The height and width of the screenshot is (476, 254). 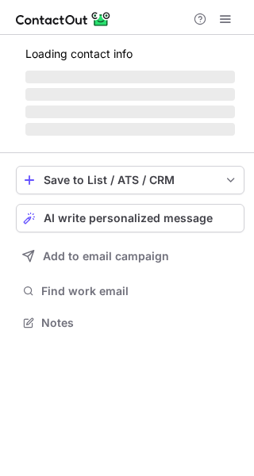 I want to click on button: Add to email campaign, so click(x=130, y=256).